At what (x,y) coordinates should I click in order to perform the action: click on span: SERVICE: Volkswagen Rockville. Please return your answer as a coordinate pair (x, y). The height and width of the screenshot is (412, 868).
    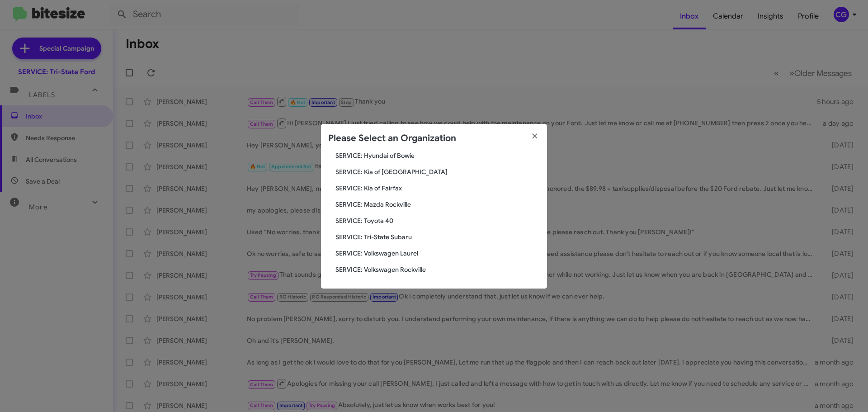
    Looking at the image, I should click on (437, 270).